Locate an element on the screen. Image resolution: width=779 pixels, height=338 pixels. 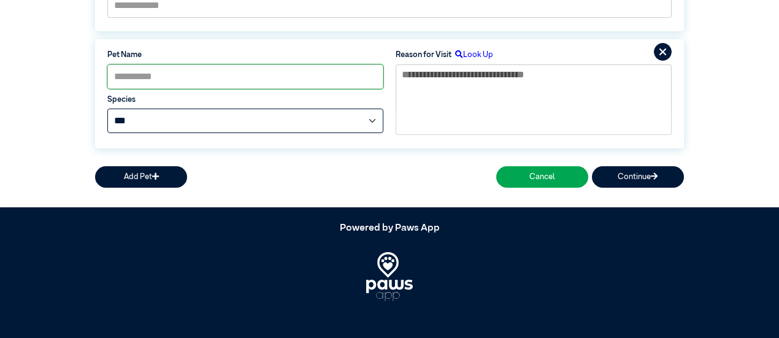
label: Pet Name is located at coordinates (245, 55).